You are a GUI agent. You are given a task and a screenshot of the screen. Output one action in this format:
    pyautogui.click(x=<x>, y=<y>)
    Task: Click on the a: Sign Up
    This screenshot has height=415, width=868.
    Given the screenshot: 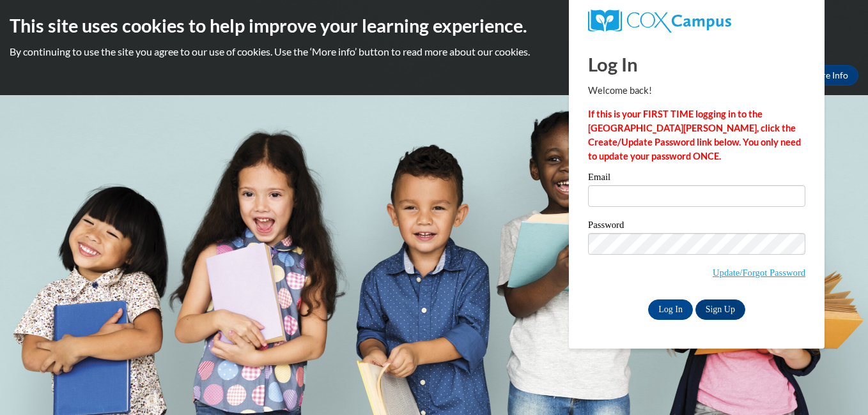 What is the action you would take?
    pyautogui.click(x=720, y=310)
    